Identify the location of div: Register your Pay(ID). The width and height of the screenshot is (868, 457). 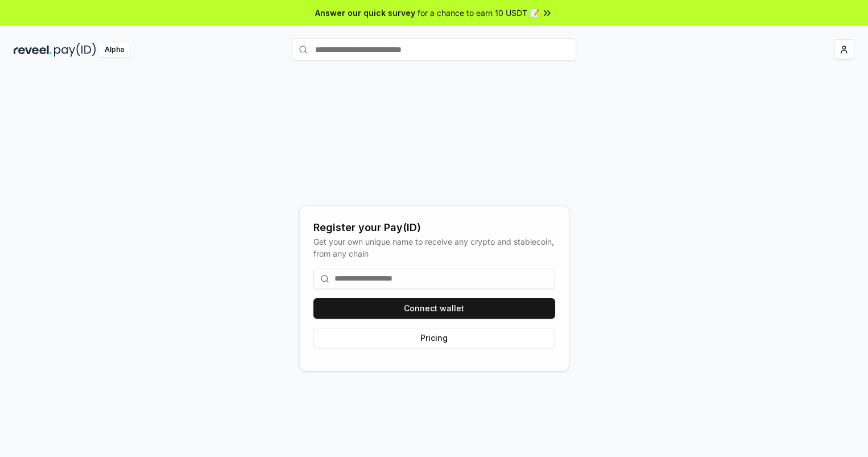
(434, 228).